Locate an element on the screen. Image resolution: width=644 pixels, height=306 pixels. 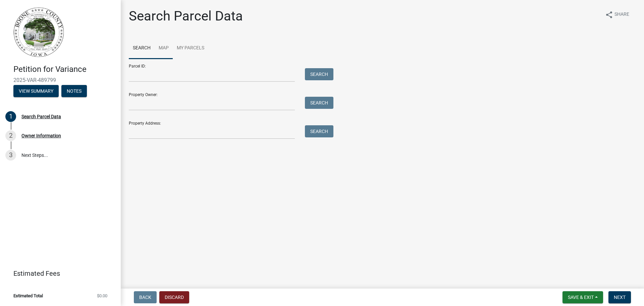
button: View Summary is located at coordinates (36, 91).